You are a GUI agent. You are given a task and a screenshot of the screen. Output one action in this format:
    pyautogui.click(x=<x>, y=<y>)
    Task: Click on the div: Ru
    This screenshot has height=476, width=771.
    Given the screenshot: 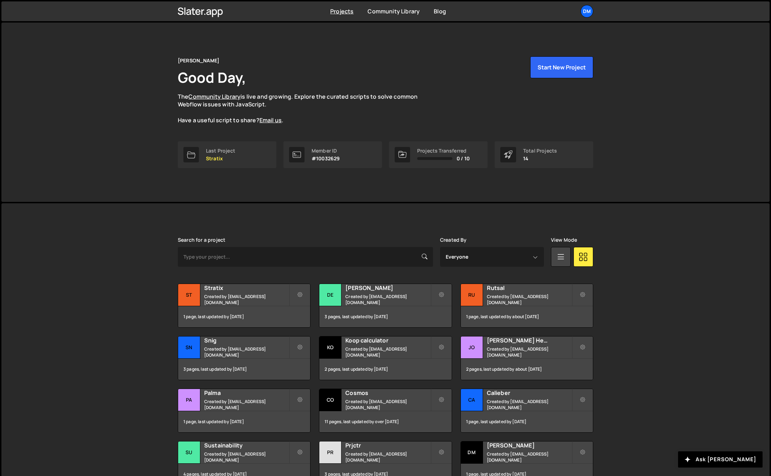 What is the action you would take?
    pyautogui.click(x=472, y=295)
    